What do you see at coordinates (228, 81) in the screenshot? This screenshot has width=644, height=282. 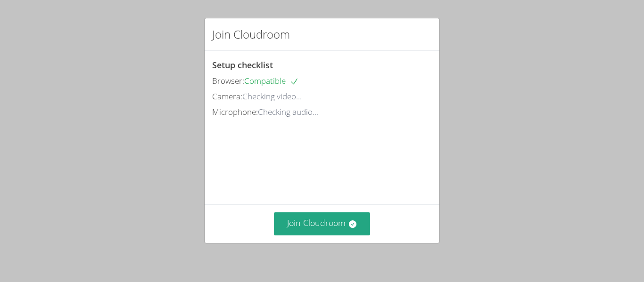 I see `span: Browser:` at bounding box center [228, 81].